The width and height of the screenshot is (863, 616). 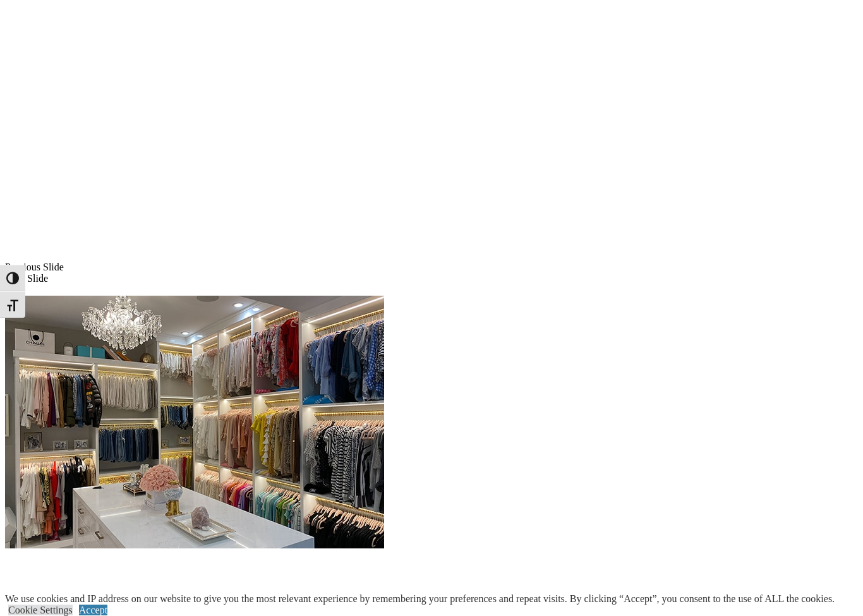 I want to click on div: We use cookies and IP address on our website to give you the most relevant experience by remember..., so click(x=419, y=598).